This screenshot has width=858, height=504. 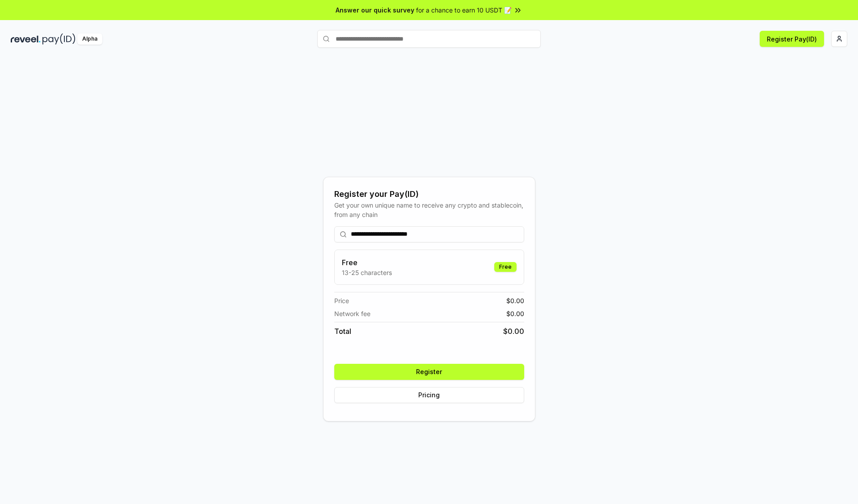 What do you see at coordinates (463, 9) in the screenshot?
I see `span: for a chance to earn 10 USDT 📝` at bounding box center [463, 9].